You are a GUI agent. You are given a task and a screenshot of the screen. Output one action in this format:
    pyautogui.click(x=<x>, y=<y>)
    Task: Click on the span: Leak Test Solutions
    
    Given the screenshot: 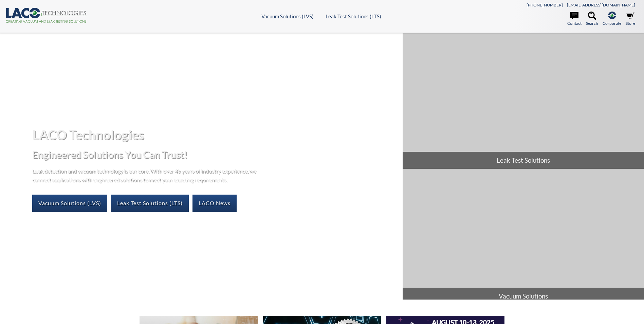 What is the action you would take?
    pyautogui.click(x=523, y=160)
    